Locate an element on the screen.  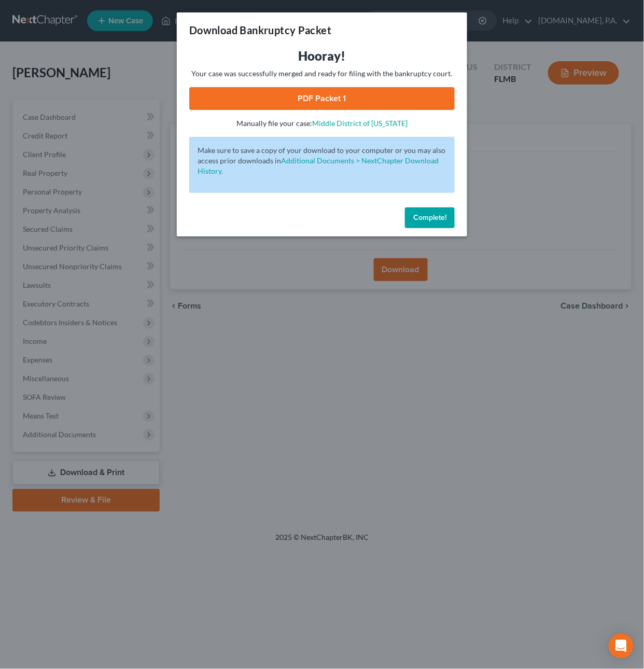
h3: Hooray! is located at coordinates (322, 56).